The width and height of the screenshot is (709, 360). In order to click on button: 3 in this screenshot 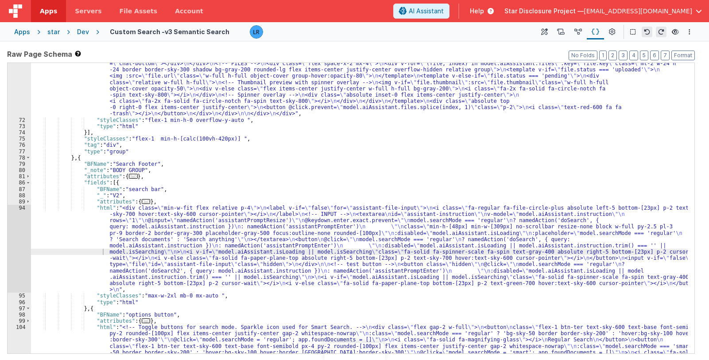, I will do `click(623, 55)`.